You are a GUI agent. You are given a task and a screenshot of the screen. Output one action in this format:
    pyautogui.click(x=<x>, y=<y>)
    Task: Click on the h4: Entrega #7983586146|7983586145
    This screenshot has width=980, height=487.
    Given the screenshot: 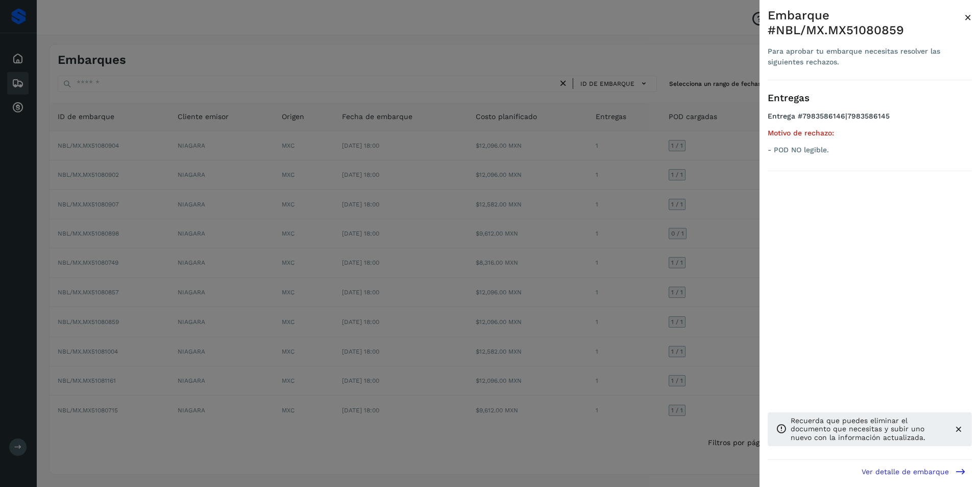 What is the action you would take?
    pyautogui.click(x=870, y=120)
    